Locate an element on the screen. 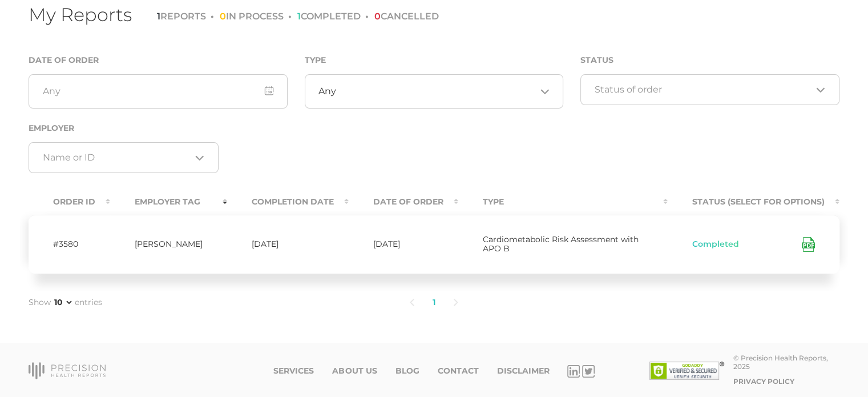  th: Type : activate to sort column ascending is located at coordinates (563, 202).